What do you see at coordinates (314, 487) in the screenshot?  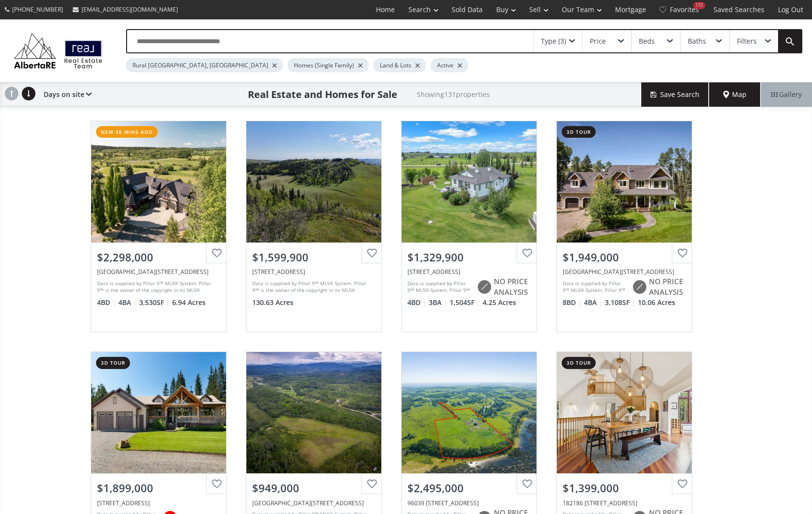 I see `div: $949,000` at bounding box center [314, 487].